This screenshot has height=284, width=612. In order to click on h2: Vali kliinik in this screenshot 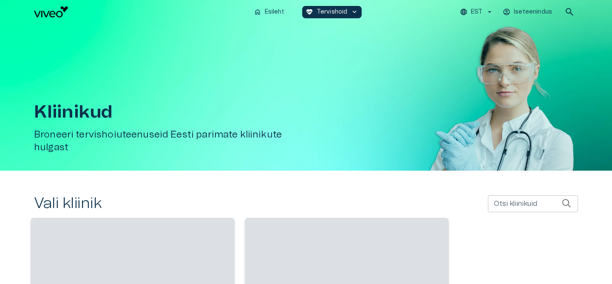, I will do `click(68, 204)`.